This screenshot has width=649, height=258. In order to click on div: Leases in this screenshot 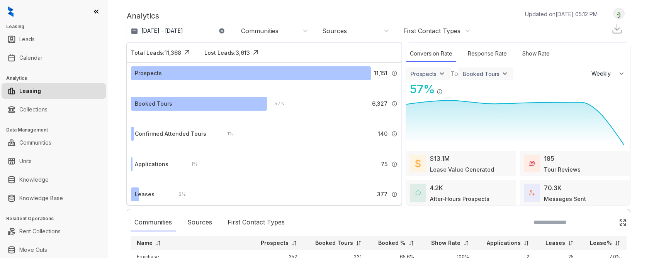, I will do `click(144, 195)`.